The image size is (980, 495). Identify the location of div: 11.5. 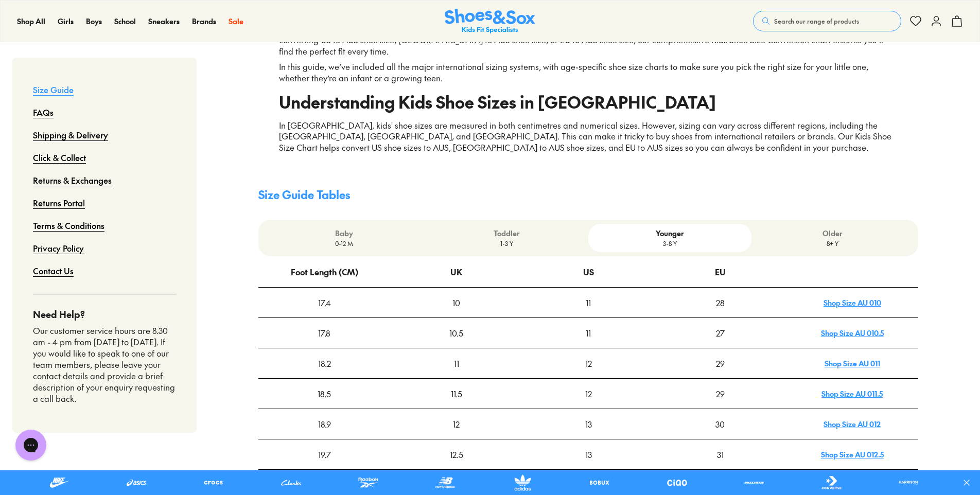
(456, 394).